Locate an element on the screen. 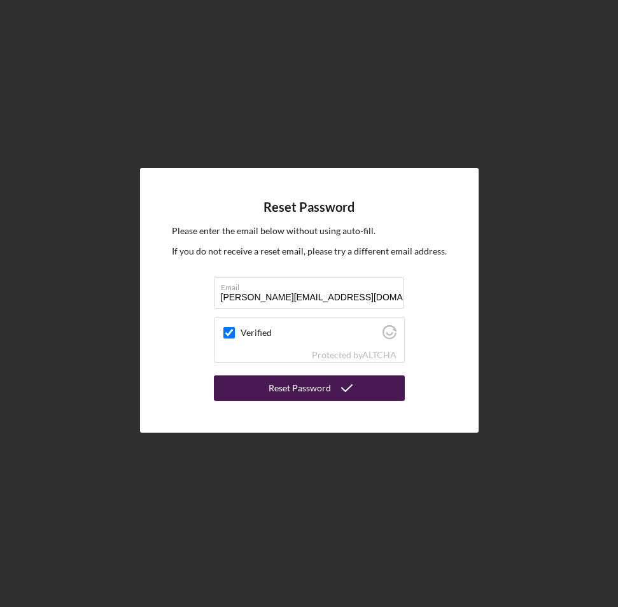 Image resolution: width=618 pixels, height=607 pixels. h4: Reset Password is located at coordinates (309, 207).